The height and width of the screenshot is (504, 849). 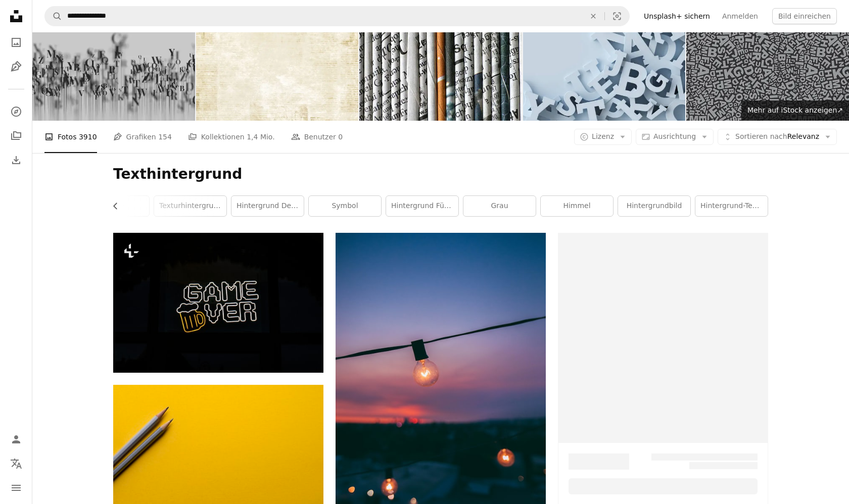 What do you see at coordinates (677, 16) in the screenshot?
I see `a: Unsplash+ sichern` at bounding box center [677, 16].